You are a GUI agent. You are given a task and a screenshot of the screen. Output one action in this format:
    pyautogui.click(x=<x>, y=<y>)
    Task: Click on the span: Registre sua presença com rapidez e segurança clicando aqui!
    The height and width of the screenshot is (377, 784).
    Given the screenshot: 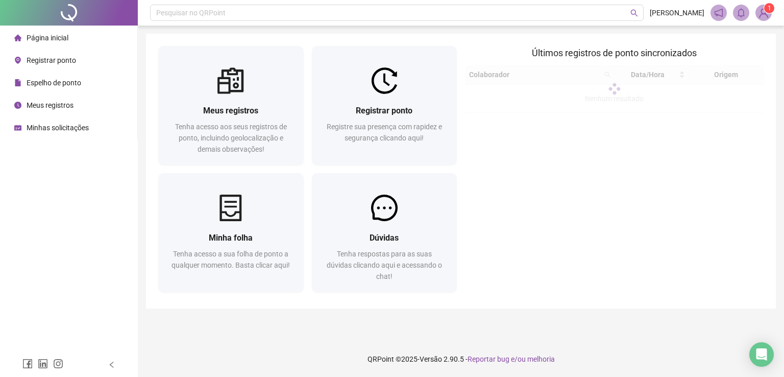 What is the action you would take?
    pyautogui.click(x=384, y=132)
    